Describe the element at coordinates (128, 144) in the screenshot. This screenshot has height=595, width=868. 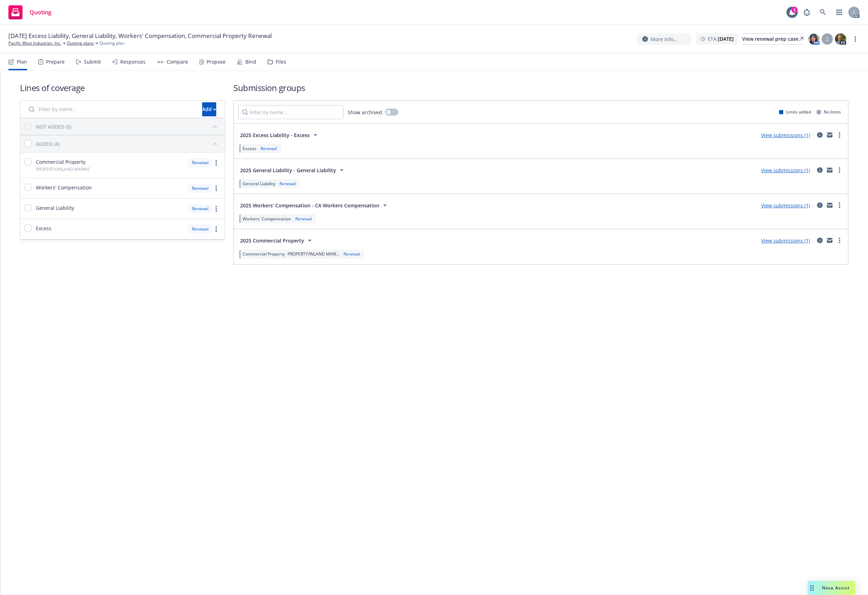
I see `button: ADDED (4)` at that location.